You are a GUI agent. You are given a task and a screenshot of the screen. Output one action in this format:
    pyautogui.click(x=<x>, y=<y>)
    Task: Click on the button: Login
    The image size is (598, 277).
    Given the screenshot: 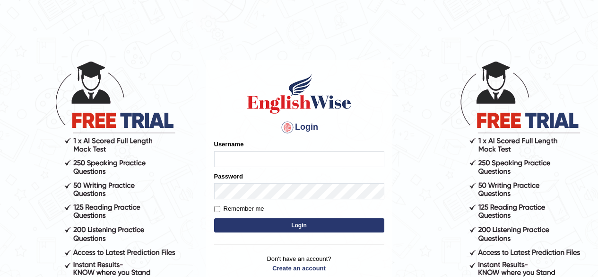 What is the action you would take?
    pyautogui.click(x=299, y=225)
    